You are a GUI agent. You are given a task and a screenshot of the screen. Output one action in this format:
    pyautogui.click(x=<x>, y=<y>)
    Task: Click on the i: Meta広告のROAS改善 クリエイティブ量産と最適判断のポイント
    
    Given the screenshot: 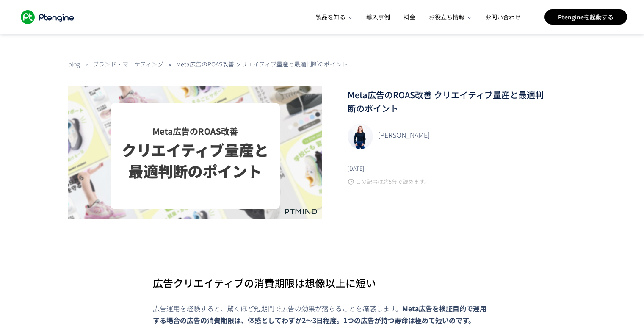 What is the action you would take?
    pyautogui.click(x=261, y=64)
    